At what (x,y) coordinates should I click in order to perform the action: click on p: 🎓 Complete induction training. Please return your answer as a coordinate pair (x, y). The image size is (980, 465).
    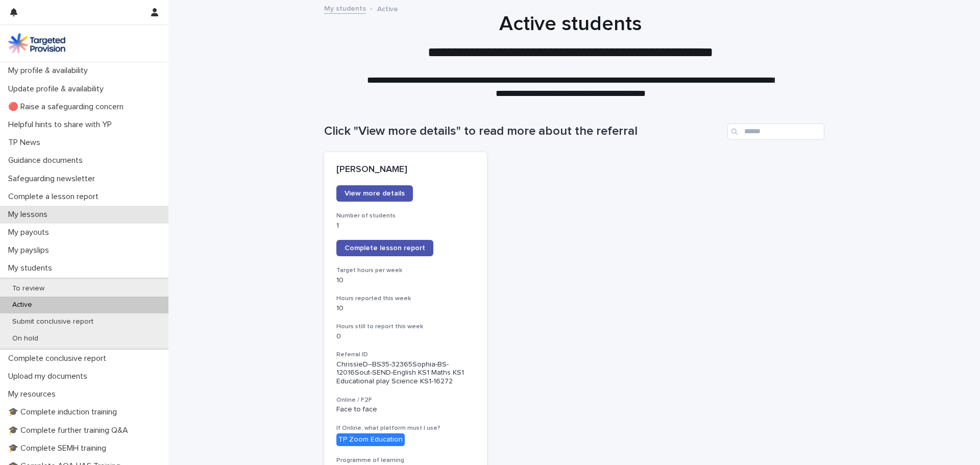
    Looking at the image, I should click on (64, 412).